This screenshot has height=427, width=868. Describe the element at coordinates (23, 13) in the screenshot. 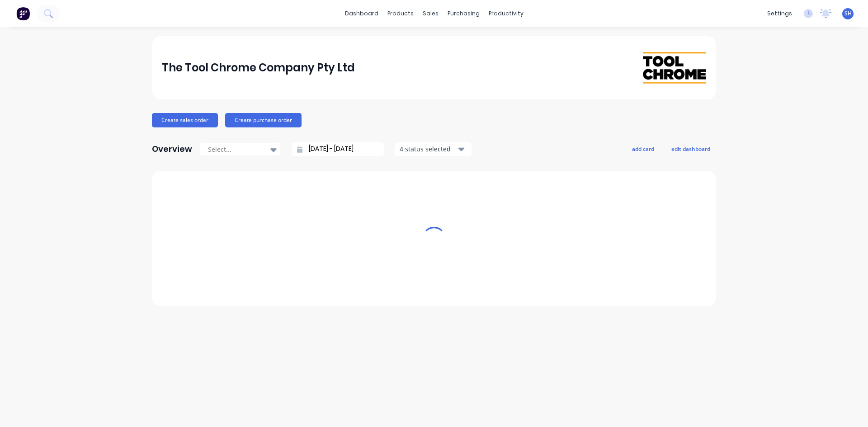

I see `img: Factory` at that location.